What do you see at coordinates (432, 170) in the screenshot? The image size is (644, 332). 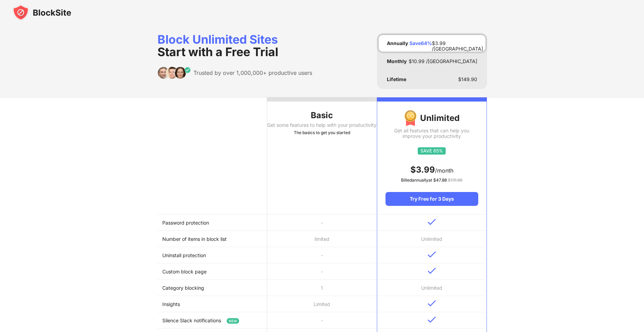 I see `div: /month` at bounding box center [432, 170].